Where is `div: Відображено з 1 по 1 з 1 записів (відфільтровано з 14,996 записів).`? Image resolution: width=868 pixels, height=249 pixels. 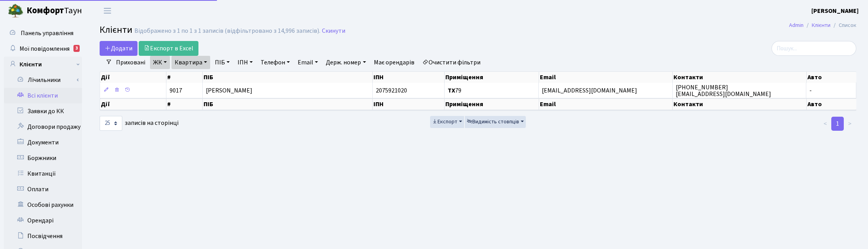 div: Відображено з 1 по 1 з 1 записів (відфільтровано з 14,996 записів). is located at coordinates (228, 31).